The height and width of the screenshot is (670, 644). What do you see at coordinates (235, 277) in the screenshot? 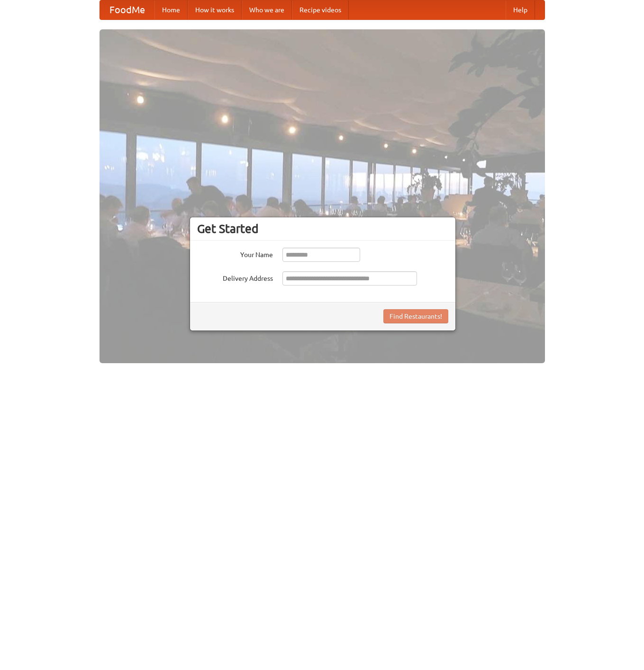
I see `label: Delivery Address` at bounding box center [235, 277].